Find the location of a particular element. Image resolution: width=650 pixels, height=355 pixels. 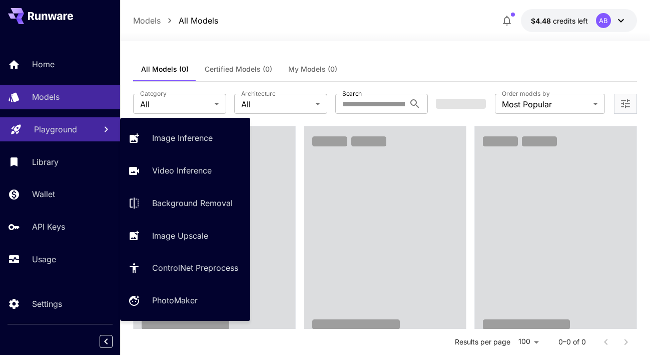

p: ControlNet Preprocess is located at coordinates (195, 267).